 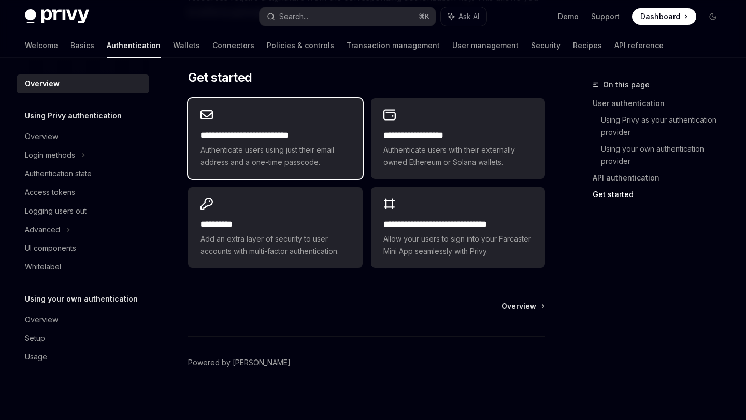 What do you see at coordinates (568, 17) in the screenshot?
I see `a: Demo` at bounding box center [568, 17].